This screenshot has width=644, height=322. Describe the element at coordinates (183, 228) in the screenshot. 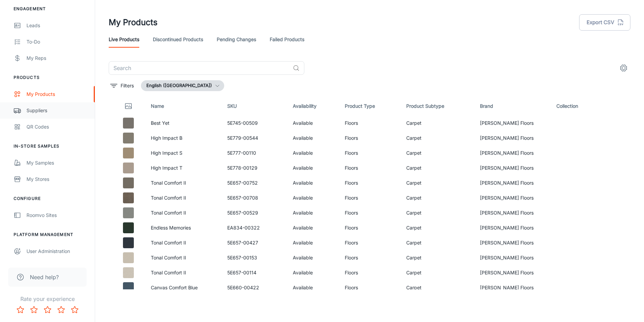

I see `p: Endless Memories` at that location.